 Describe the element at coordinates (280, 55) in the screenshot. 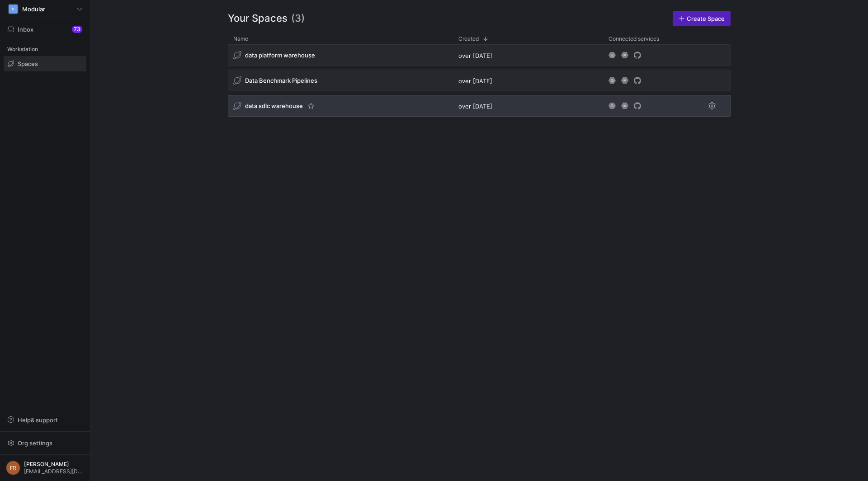

I see `span: data platform warehouse` at that location.